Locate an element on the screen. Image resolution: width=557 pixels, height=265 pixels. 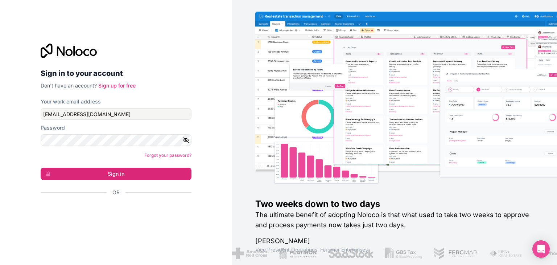
label: Your work email address is located at coordinates (71, 101).